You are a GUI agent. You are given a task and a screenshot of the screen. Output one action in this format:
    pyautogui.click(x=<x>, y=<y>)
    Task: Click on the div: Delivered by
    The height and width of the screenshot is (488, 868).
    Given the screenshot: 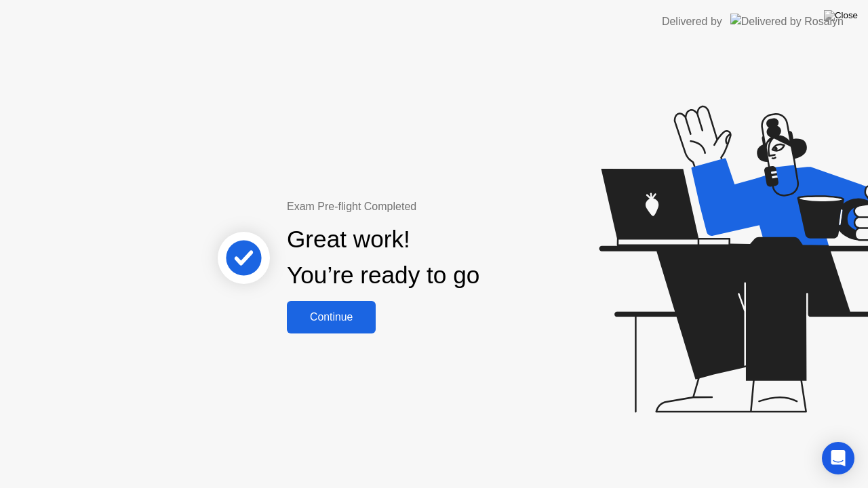 What is the action you would take?
    pyautogui.click(x=691, y=22)
    